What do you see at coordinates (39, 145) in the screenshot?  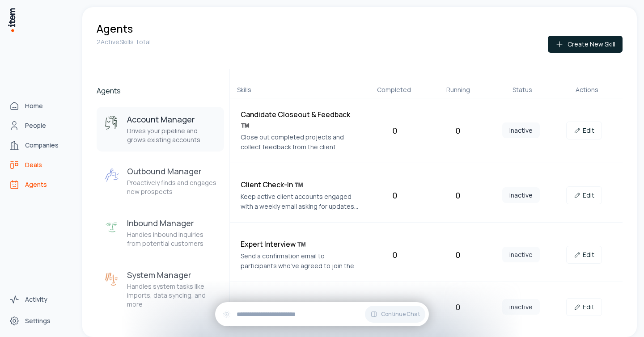 I see `a: Companies` at bounding box center [39, 145].